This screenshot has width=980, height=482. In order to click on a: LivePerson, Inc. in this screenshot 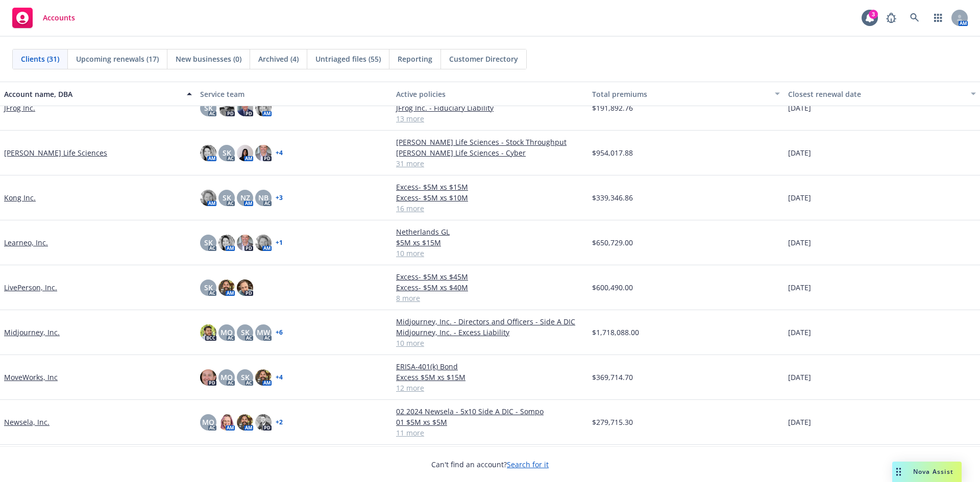, I will do `click(31, 288)`.